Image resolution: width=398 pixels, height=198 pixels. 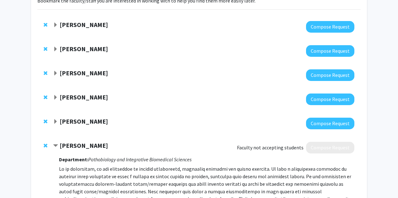 What do you see at coordinates (56, 49) in the screenshot?
I see `span: Expand Peter Cornish Bookmark` at bounding box center [56, 49].